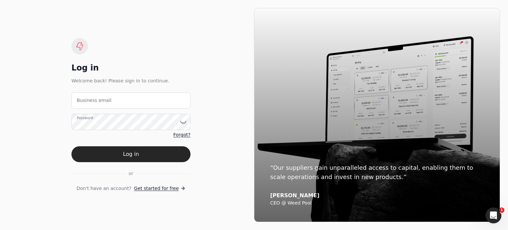 The height and width of the screenshot is (230, 508). Describe the element at coordinates (104, 188) in the screenshot. I see `span: Don't have an account?` at that location.